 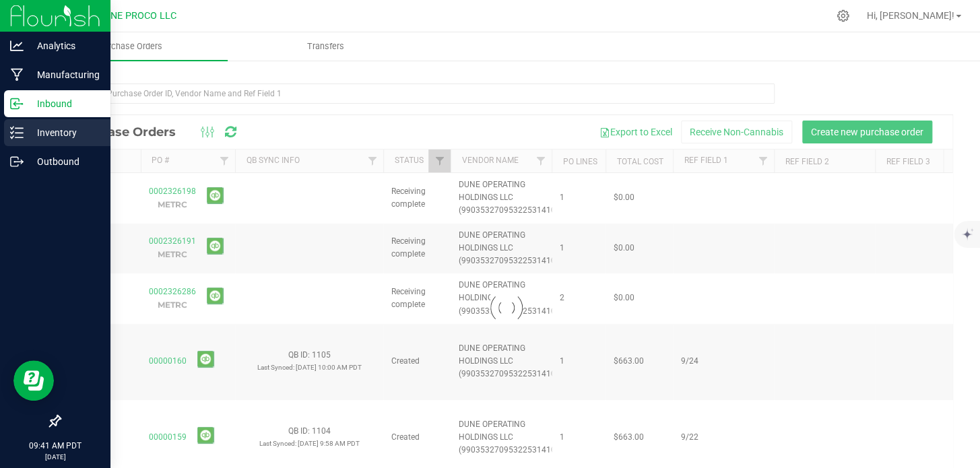 I want to click on input: Search Purchase Order ID, Vendor Name and Ref Field 1, so click(x=417, y=94).